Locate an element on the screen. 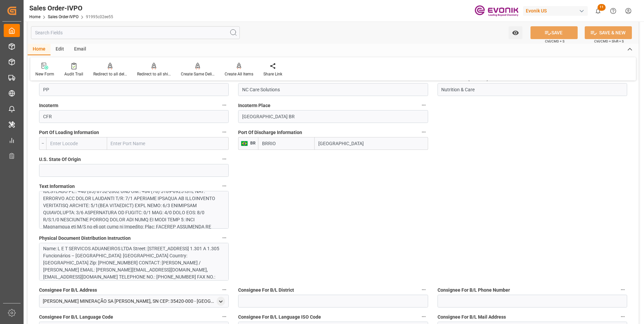 The height and width of the screenshot is (324, 644). button: Evonik US is located at coordinates (557, 11).